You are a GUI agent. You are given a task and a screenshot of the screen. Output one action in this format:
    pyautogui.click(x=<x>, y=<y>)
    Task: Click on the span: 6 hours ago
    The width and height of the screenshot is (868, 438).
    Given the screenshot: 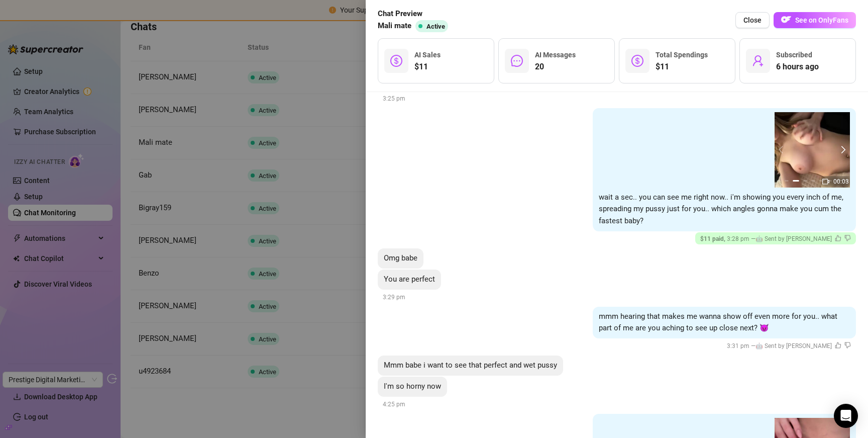 What is the action you would take?
    pyautogui.click(x=798, y=67)
    